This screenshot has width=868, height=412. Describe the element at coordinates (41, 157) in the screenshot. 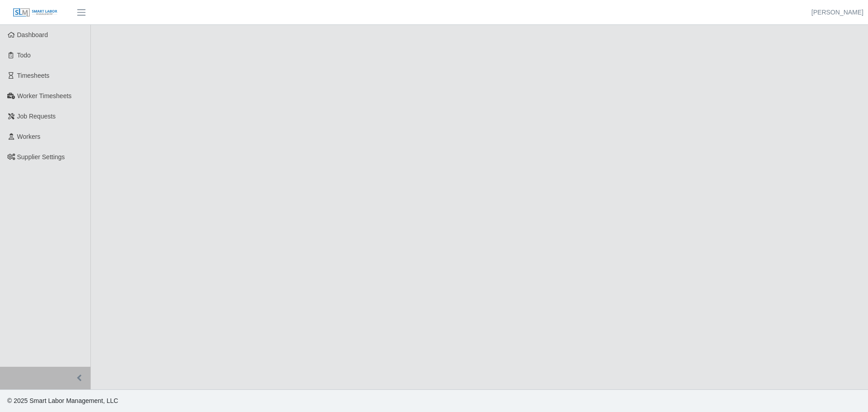

I see `span: Supplier Settings` at that location.